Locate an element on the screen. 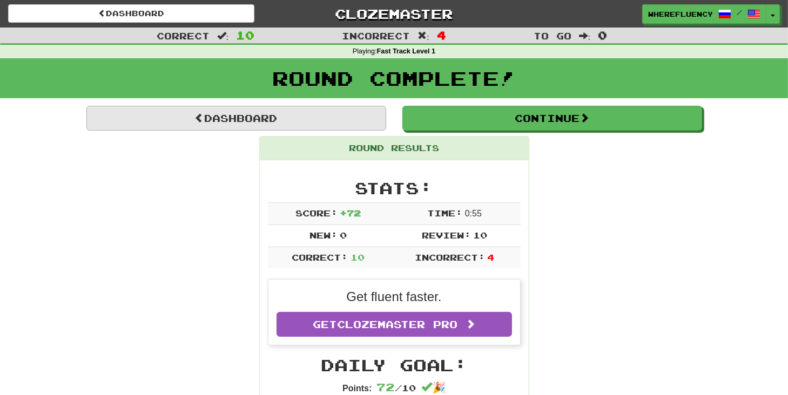 The width and height of the screenshot is (788, 395). strong: Points: is located at coordinates (357, 388).